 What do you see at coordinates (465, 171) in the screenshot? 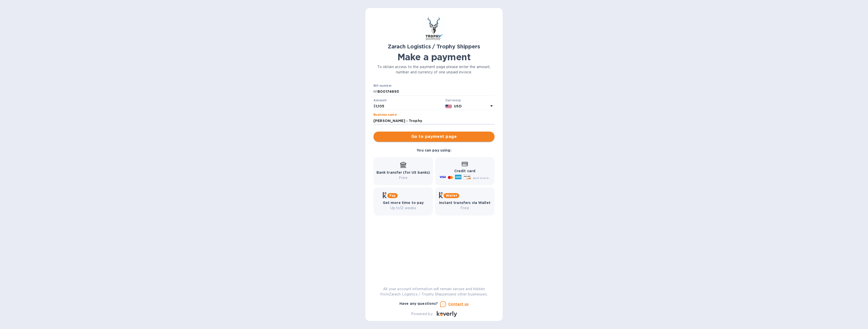
I see `b: Credit card` at bounding box center [465, 171].